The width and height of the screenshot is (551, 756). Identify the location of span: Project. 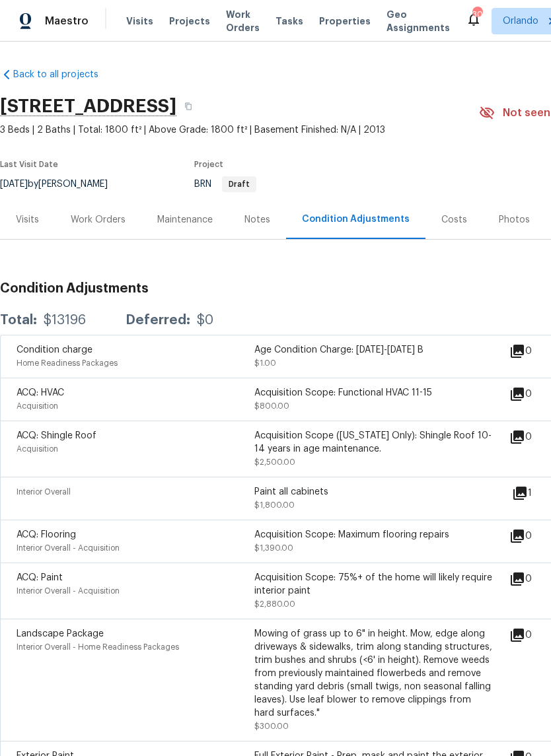
(208, 165).